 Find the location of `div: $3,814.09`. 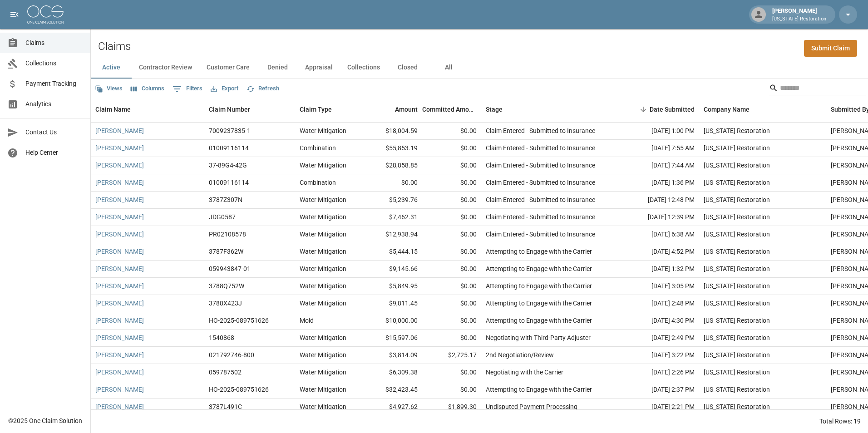

div: $3,814.09 is located at coordinates (393, 355).